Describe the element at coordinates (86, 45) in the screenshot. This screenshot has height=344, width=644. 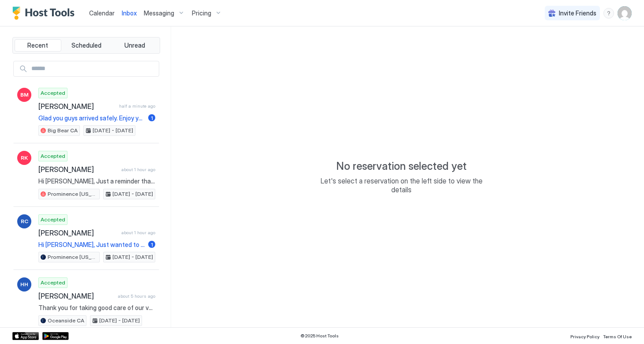
I see `div: tab-group` at that location.